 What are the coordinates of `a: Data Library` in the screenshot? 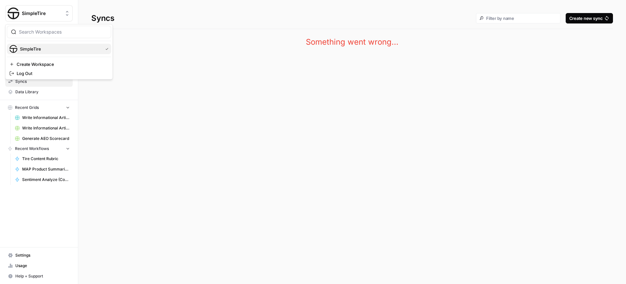 It's located at (39, 92).